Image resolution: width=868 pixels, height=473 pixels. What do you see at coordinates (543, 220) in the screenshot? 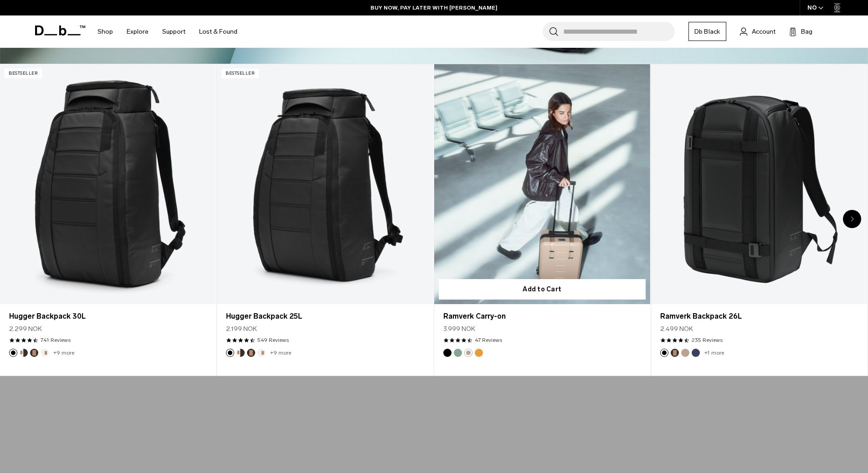
I see `div: 3 / 20` at bounding box center [543, 220].